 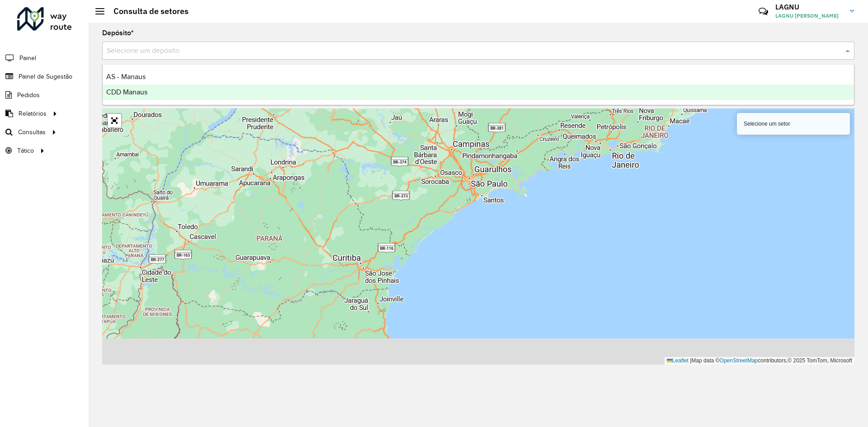 What do you see at coordinates (479, 85) in the screenshot?
I see `ng-dropdown-panel: Options list` at bounding box center [479, 85].